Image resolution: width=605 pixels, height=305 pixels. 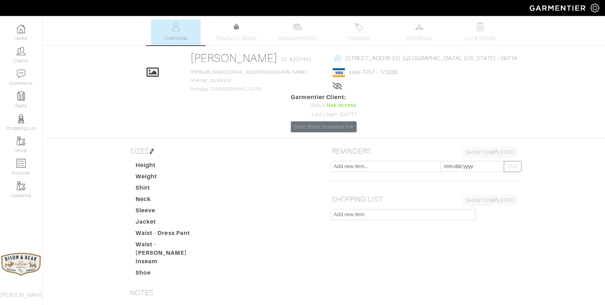 I want to click on dt: Shirt, so click(x=171, y=189).